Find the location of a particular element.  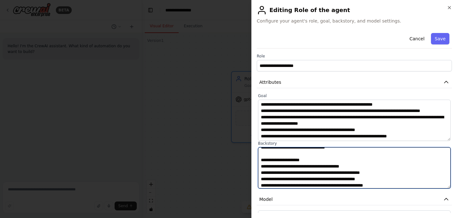

span: Attributes is located at coordinates (270, 82).